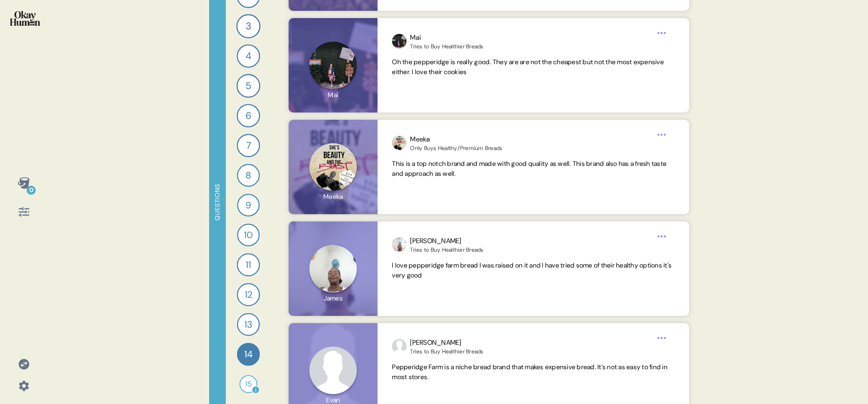 The width and height of the screenshot is (868, 404). What do you see at coordinates (248, 175) in the screenshot?
I see `div: 8` at bounding box center [248, 175].